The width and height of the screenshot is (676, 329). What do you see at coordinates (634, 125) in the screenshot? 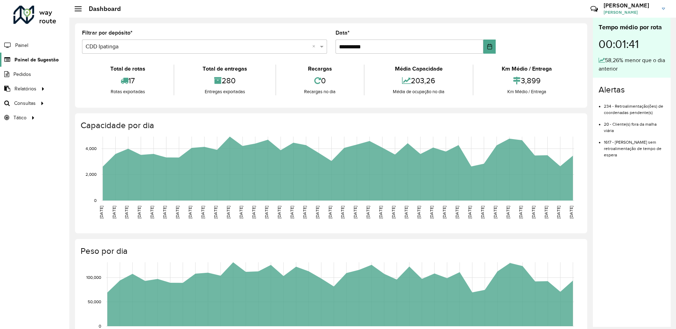
I see `li: 20 - Cliente(s) fora da malha viária` at bounding box center [634, 125].